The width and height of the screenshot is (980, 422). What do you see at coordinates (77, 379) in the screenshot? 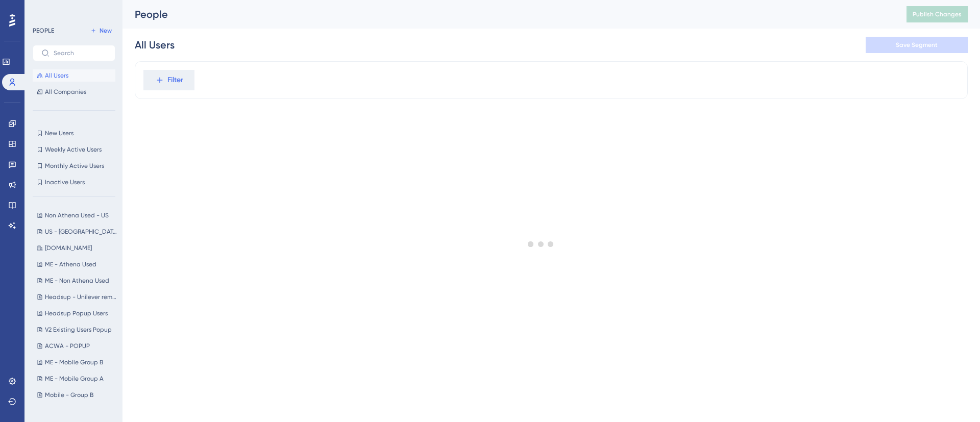
I see `button: ME - Mobile Group A` at bounding box center [77, 379].